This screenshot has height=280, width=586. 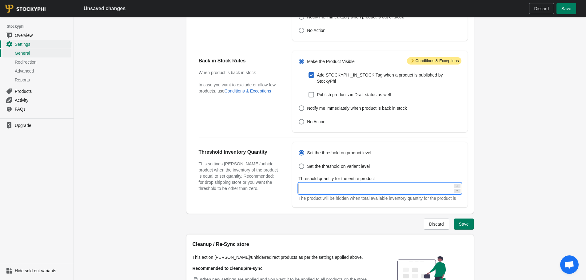 I want to click on a: Overview, so click(x=37, y=35).